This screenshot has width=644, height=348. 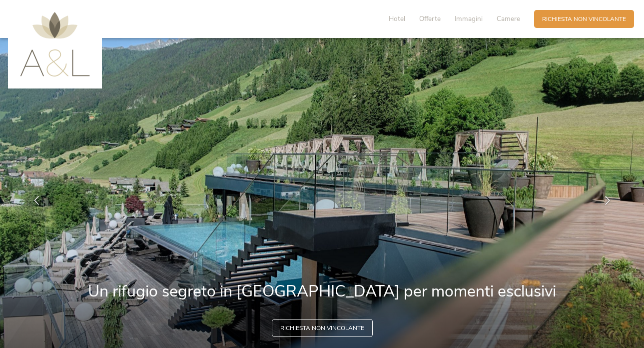 I want to click on a: AMONTI & LUNARIS Wellnessresort, so click(x=55, y=44).